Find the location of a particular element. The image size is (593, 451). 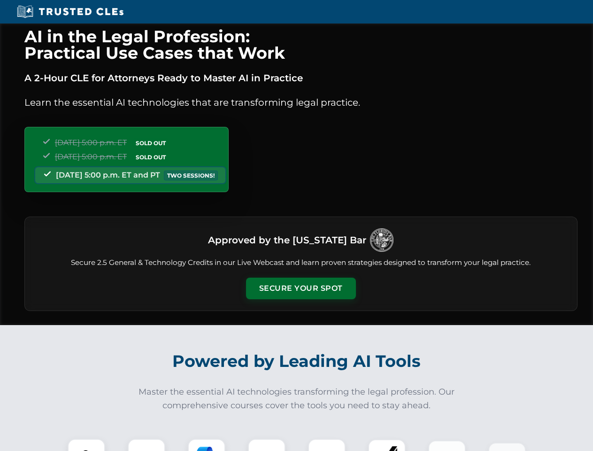

p: Learn the essential AI technologies that are transforming legal practice. is located at coordinates (301, 102).